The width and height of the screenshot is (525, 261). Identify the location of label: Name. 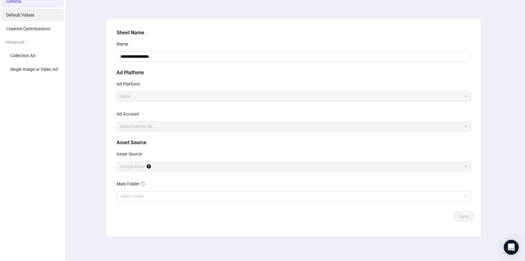
(124, 44).